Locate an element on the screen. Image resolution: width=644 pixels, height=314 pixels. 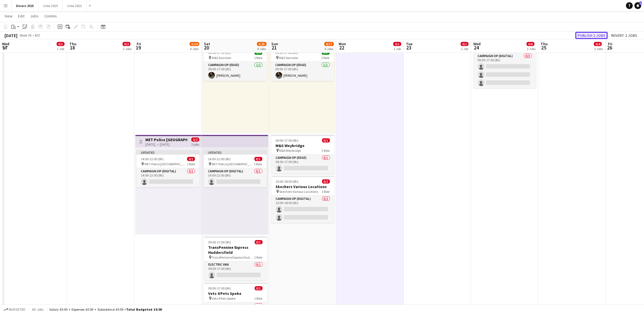
span: All jobs is located at coordinates (38, 310).